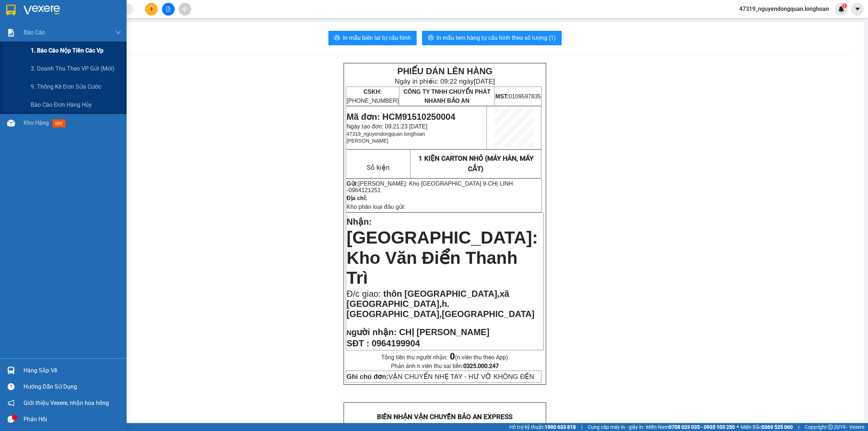 The height and width of the screenshot is (431, 868). What do you see at coordinates (702, 427) in the screenshot?
I see `strong: 0708 023 035 - 0935 103 250` at bounding box center [702, 427].